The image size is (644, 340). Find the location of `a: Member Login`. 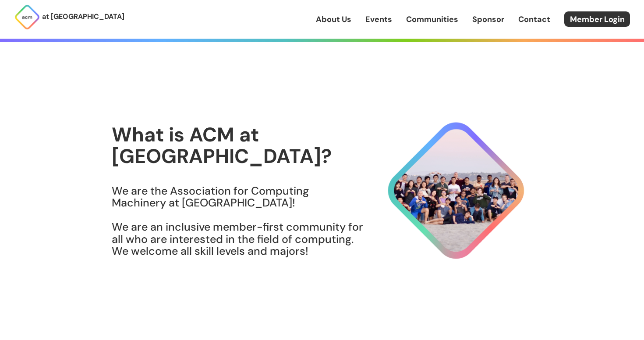

a: Member Login is located at coordinates (597, 19).